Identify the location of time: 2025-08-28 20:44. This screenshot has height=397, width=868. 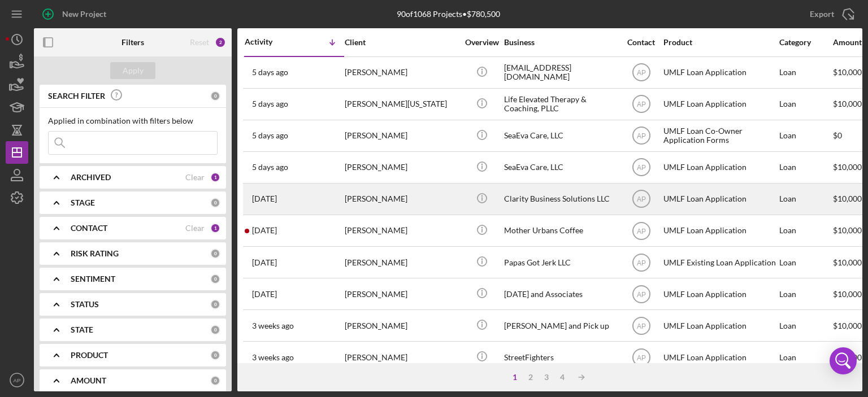
(270, 72).